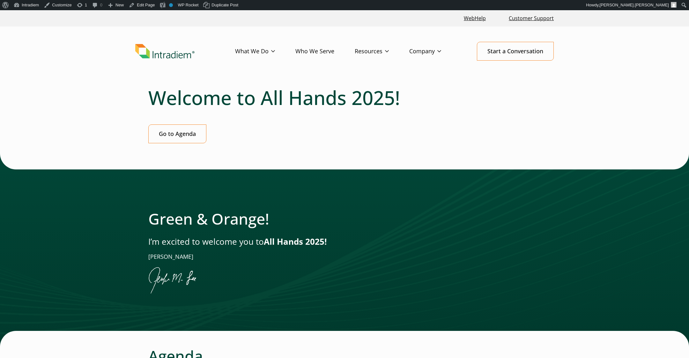 The width and height of the screenshot is (689, 358). I want to click on a: Who We Serve, so click(325, 51).